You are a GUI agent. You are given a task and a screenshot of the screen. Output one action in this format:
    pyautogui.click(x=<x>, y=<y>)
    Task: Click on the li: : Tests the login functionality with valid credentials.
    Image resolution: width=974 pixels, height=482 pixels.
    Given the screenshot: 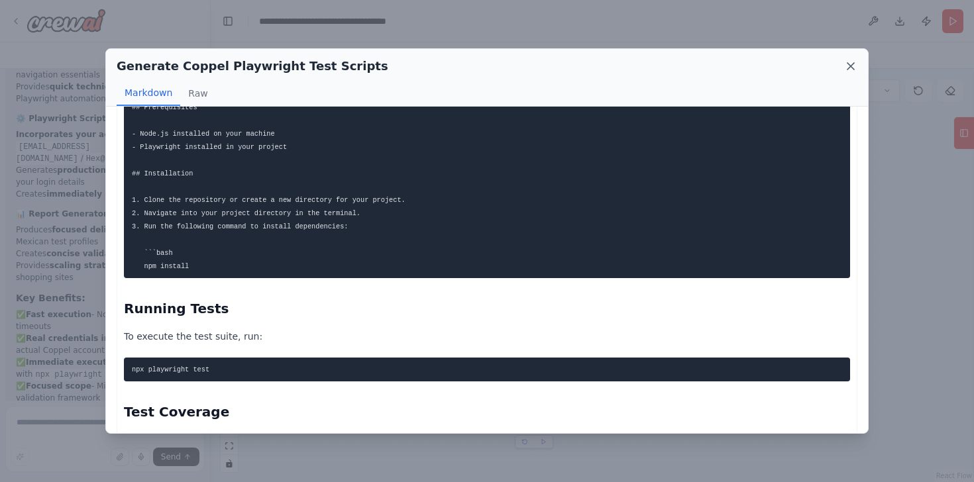 What is the action you would take?
    pyautogui.click(x=494, y=440)
    